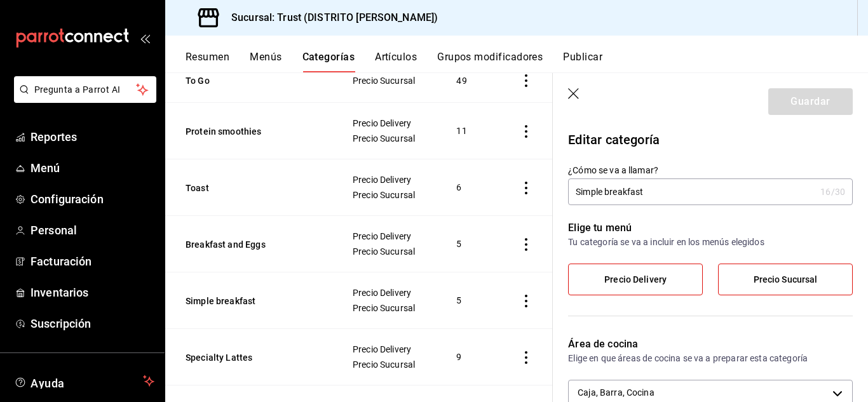  I want to click on span: Inventarios, so click(92, 292).